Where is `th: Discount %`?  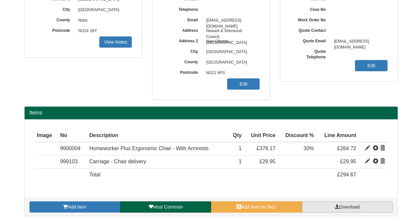
th: Discount % is located at coordinates (297, 136).